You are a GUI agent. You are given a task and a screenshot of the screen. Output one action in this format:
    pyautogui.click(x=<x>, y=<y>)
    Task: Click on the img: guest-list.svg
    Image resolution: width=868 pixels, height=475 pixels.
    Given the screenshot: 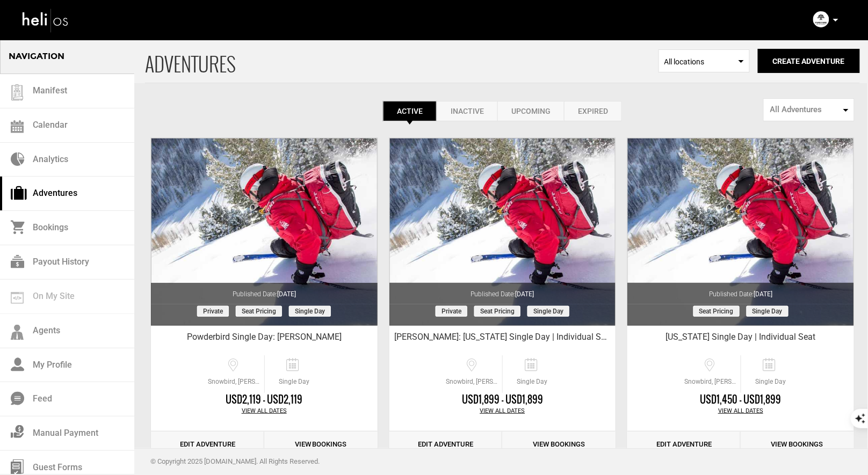 What is the action you would take?
    pyautogui.click(x=17, y=93)
    